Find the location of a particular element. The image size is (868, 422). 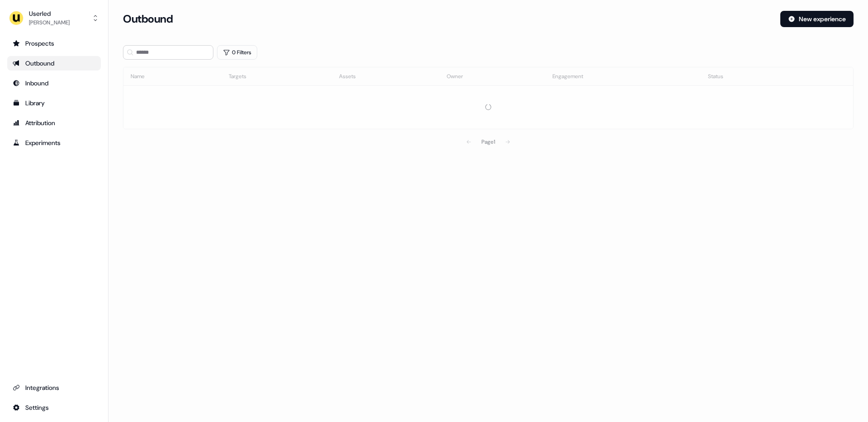

div: Library is located at coordinates (54, 103).